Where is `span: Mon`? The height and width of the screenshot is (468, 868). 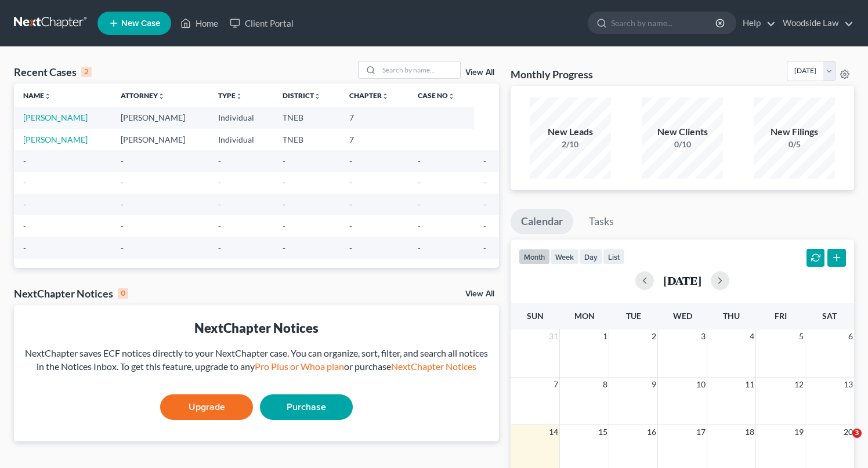
span: Mon is located at coordinates (584, 315).